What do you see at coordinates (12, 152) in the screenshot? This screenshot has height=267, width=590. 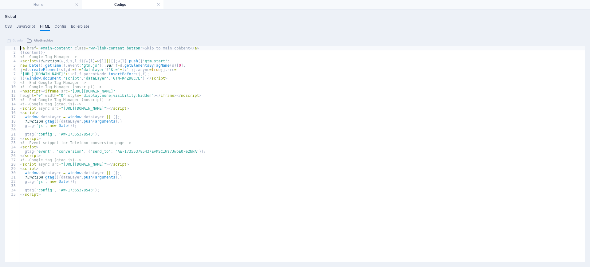 I see `div: 25` at bounding box center [12, 152].